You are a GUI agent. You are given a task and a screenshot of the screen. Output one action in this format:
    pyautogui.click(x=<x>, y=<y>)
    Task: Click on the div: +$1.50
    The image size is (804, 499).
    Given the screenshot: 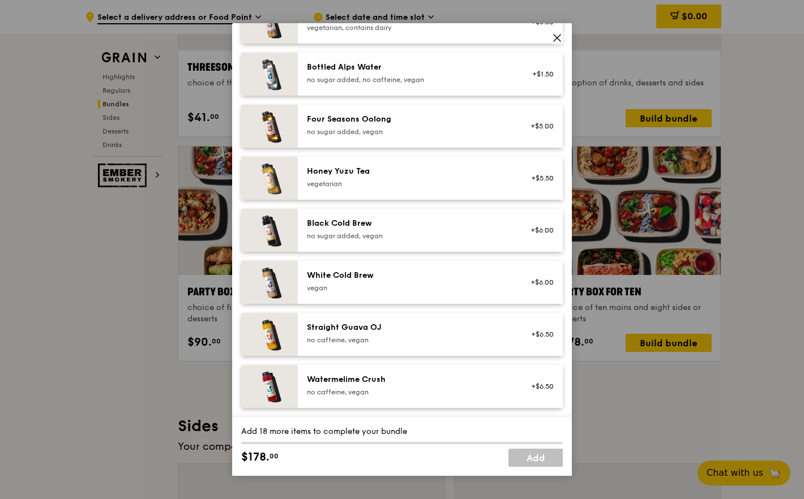 What is the action you would take?
    pyautogui.click(x=538, y=74)
    